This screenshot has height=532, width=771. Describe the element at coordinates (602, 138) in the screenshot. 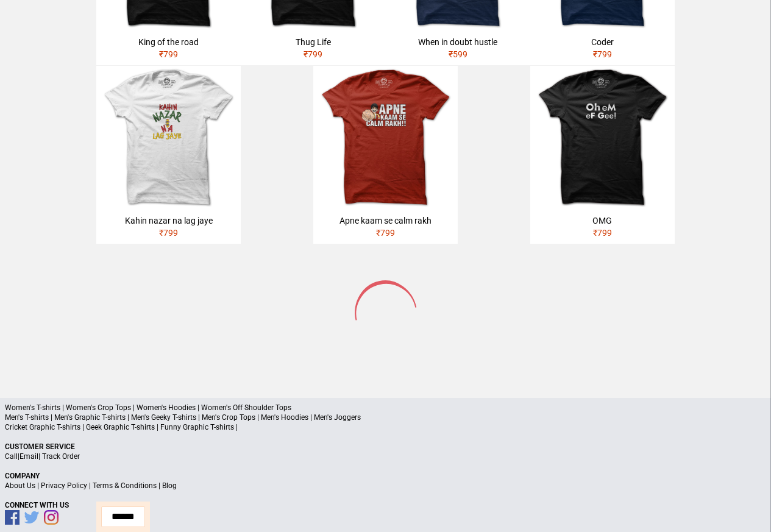

I see `img: omg.jpg` at that location.